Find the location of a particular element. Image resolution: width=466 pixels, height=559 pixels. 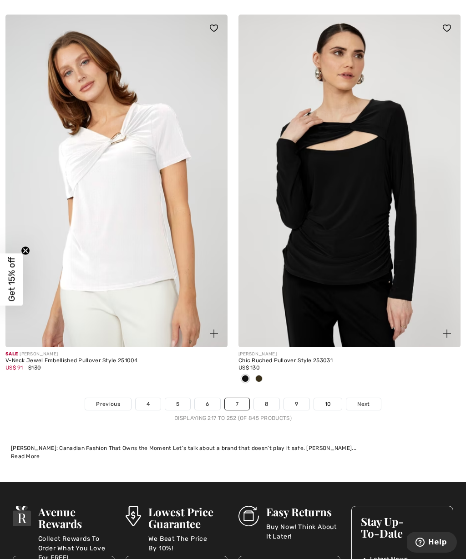

span: Get 15% off is located at coordinates (11, 280).